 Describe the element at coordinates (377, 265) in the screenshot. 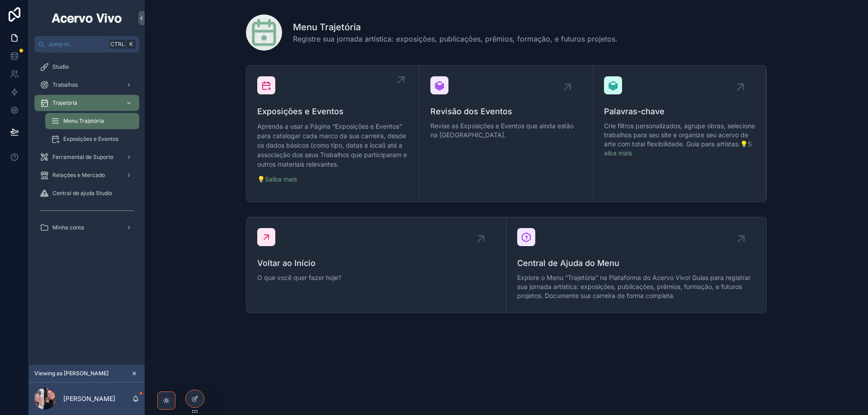

I see `a: Voltar ao InícioO que você quer fazer hoje?` at that location.